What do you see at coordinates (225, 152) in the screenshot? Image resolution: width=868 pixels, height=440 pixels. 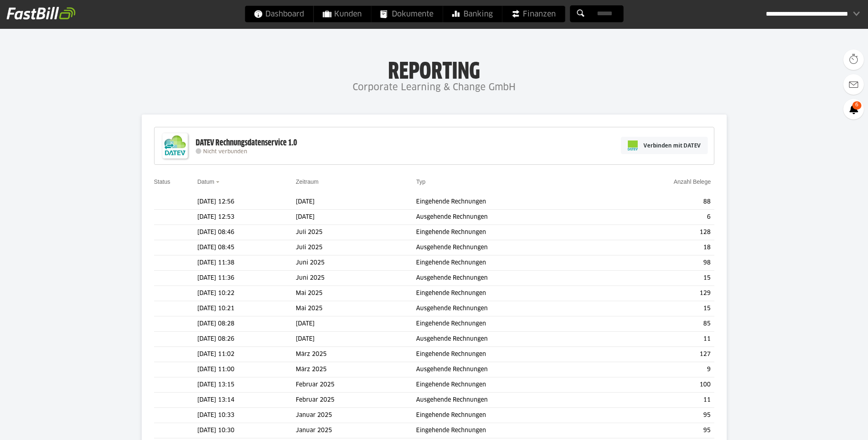 I see `span: Nicht verbunden` at bounding box center [225, 152].